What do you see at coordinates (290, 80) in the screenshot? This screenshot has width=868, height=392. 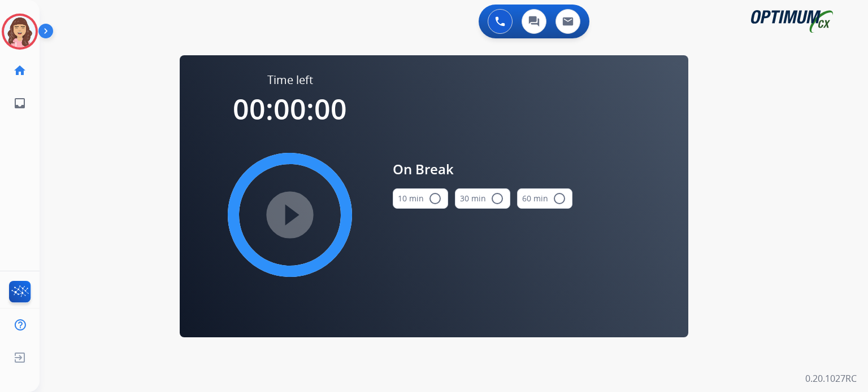 I see `span: Time left` at bounding box center [290, 80].